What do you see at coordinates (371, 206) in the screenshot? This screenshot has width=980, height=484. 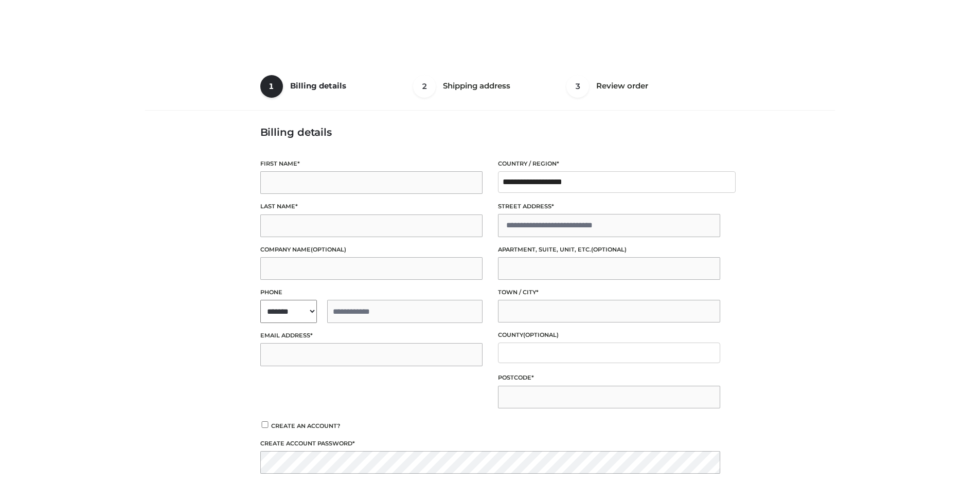 I see `label: Last name` at bounding box center [371, 206].